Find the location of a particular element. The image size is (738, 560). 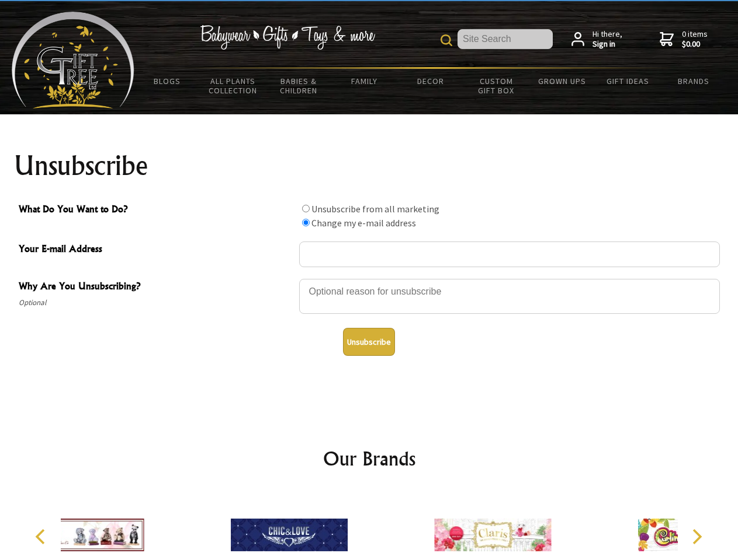

input: Site Search is located at coordinates (505, 39).